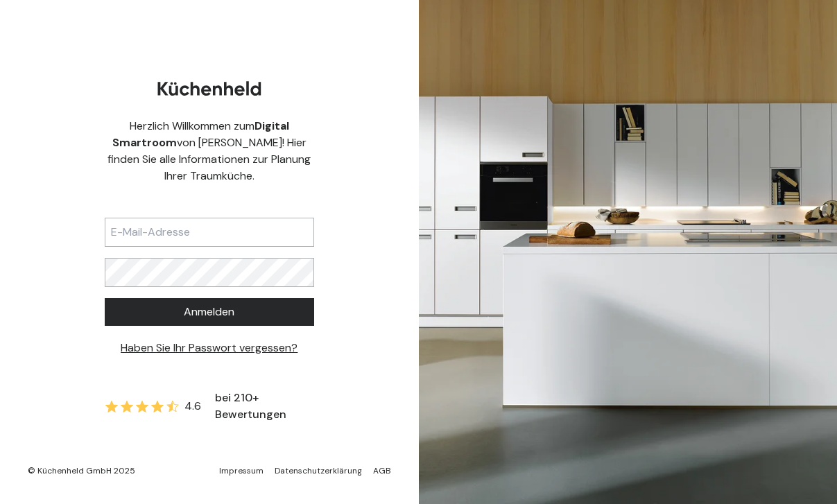 The width and height of the screenshot is (837, 504). Describe the element at coordinates (319, 471) in the screenshot. I see `a: Datenschutzerklärung` at that location.